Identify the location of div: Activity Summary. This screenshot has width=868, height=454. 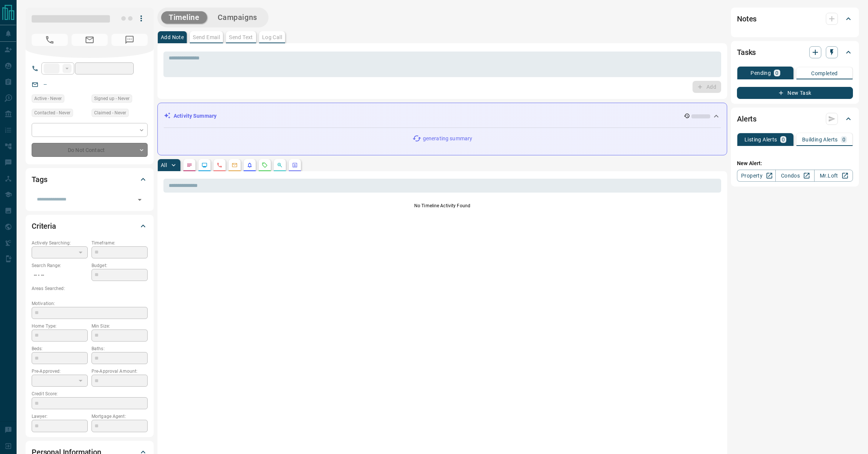
(442, 116).